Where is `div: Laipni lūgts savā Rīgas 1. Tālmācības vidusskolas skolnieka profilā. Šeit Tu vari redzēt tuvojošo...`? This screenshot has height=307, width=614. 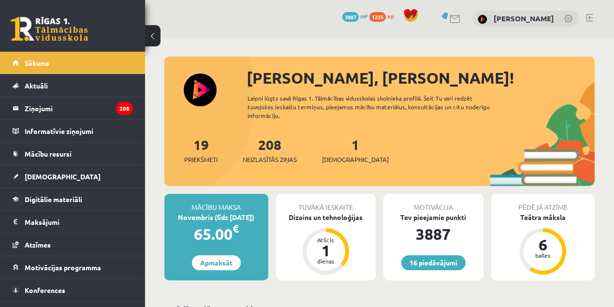
div: Laipni lūgts savā Rīgas 1. Tālmācības vidusskolas skolnieka profilā. Šeit Tu vari redzēt tuvojošo... is located at coordinates (376, 107).